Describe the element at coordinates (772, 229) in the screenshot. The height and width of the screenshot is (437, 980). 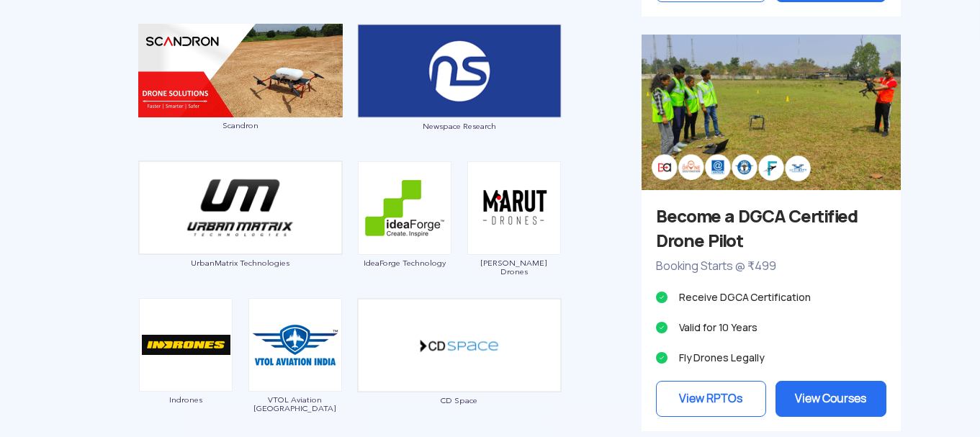
I see `h3: Become a DGCA Certified Drone Pilot` at that location.